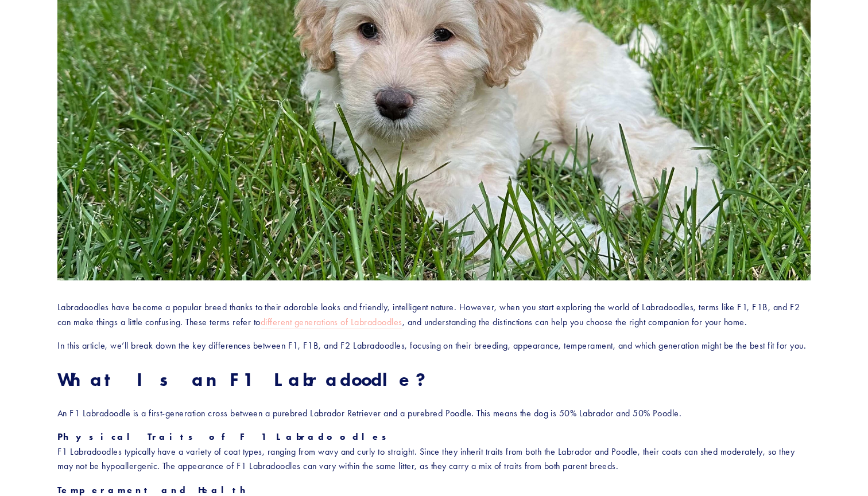 The image size is (868, 496). I want to click on a: different generations of Labradoodles, so click(331, 322).